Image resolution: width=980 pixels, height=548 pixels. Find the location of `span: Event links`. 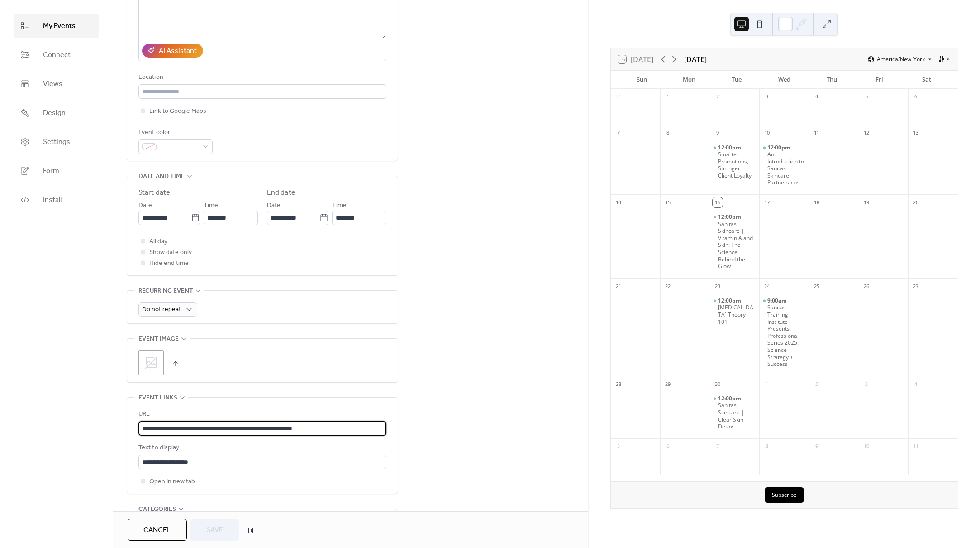

span: Event links is located at coordinates (158, 398).